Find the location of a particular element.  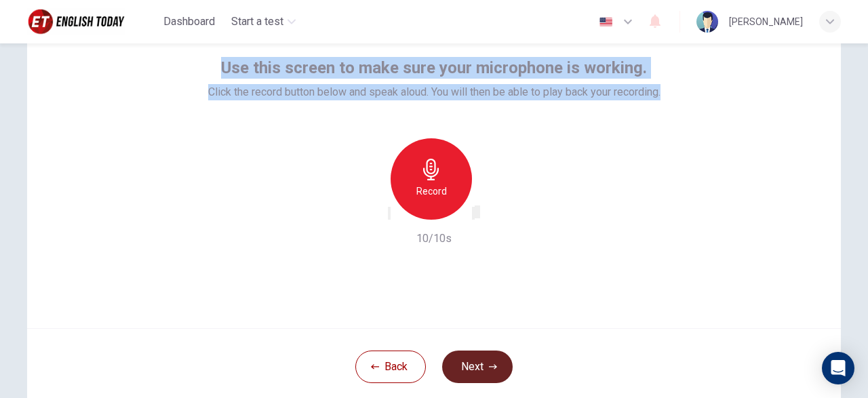

button: Record is located at coordinates (431, 179).